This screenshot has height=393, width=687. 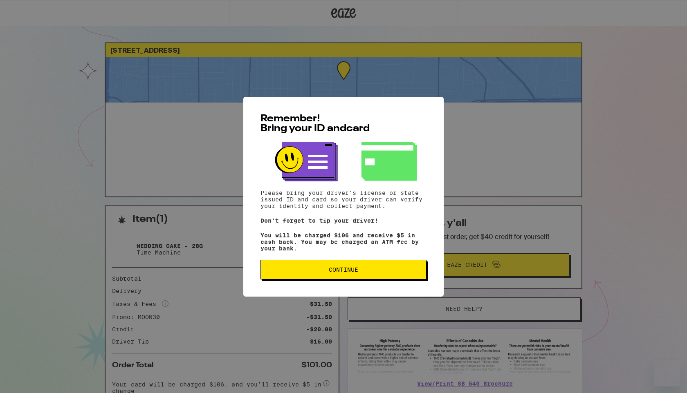 What do you see at coordinates (343, 270) in the screenshot?
I see `button: Continue` at bounding box center [343, 270].